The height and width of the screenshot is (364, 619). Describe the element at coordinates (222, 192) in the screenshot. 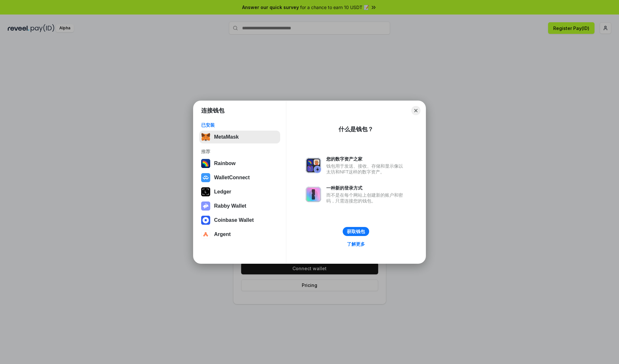

I see `div: Ledger` at that location.